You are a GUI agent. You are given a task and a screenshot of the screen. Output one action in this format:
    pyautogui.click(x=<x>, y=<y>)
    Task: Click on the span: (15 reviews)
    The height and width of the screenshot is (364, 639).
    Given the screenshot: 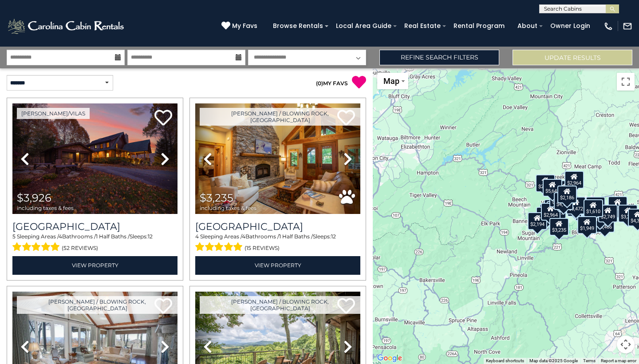 What is the action you would take?
    pyautogui.click(x=262, y=248)
    